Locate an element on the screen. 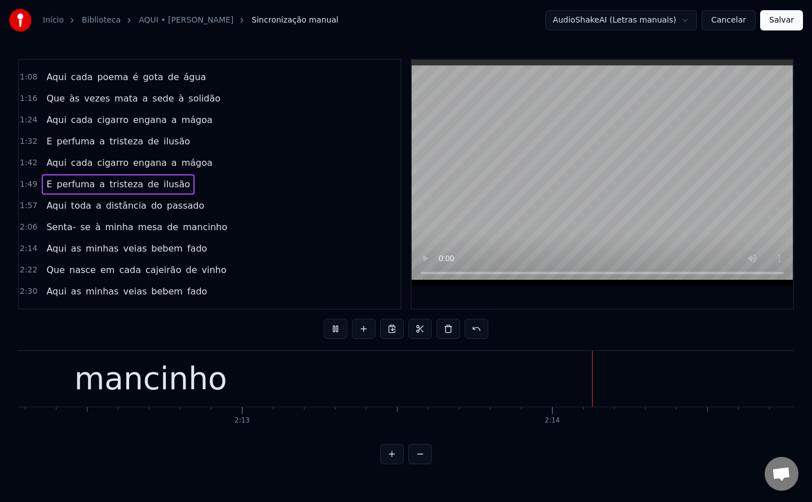  span: passado is located at coordinates (185, 205).